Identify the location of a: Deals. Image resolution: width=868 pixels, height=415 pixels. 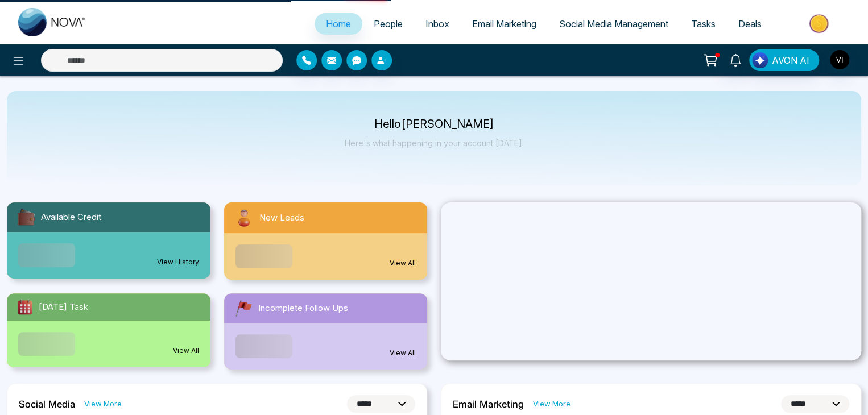
(750, 24).